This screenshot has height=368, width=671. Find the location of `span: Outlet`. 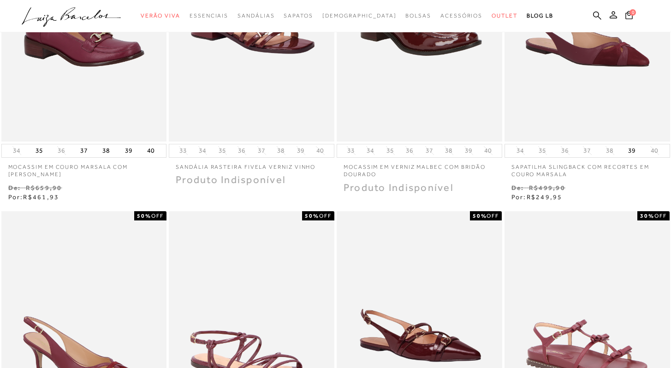

span: Outlet is located at coordinates (505, 16).